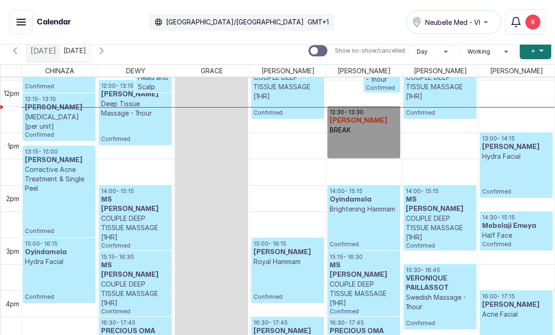  I want to click on p: Royal Hammam, so click(287, 262).